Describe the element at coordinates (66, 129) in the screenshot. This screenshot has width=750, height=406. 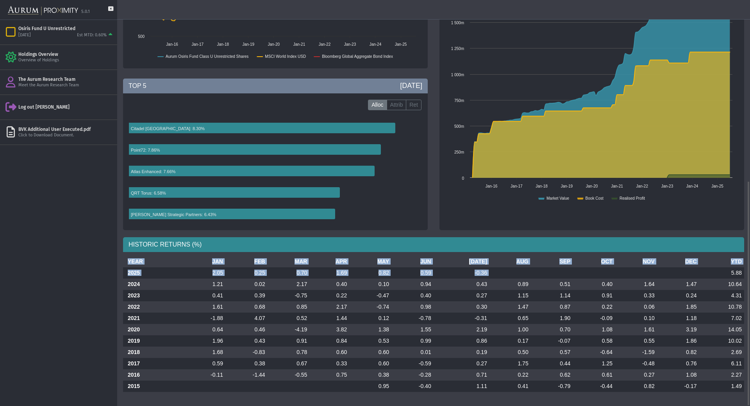
I see `div: BVK Additional User Executed.pdf` at that location.